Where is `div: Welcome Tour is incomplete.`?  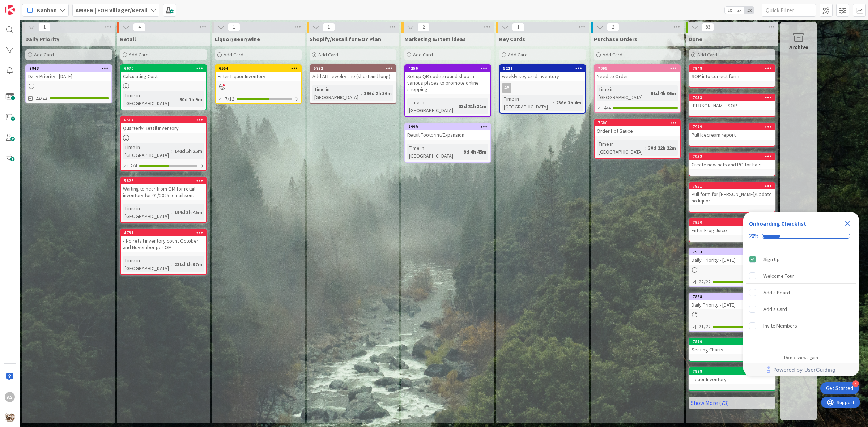 div: Welcome Tour is incomplete. is located at coordinates (801, 276).